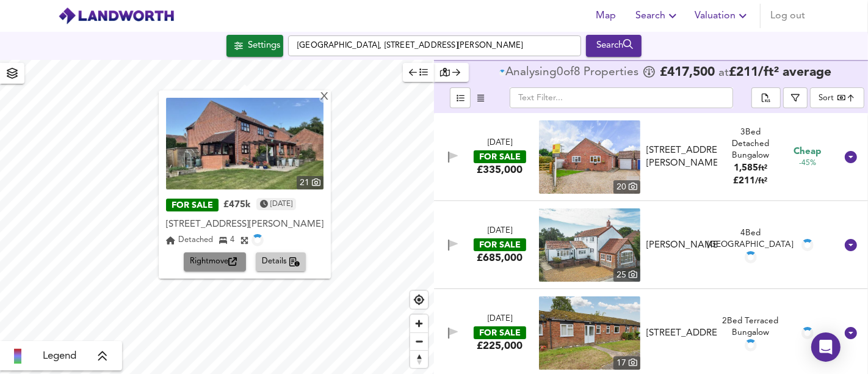 The height and width of the screenshot is (374, 868). Describe the element at coordinates (613, 46) in the screenshot. I see `div: Run Your Search` at that location.